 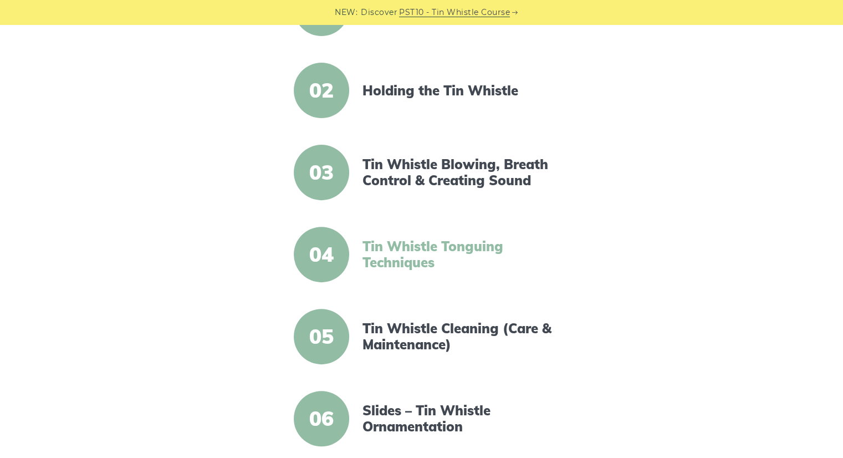 I want to click on a: Slides – Tin Whistle Ornamentation, so click(x=458, y=418).